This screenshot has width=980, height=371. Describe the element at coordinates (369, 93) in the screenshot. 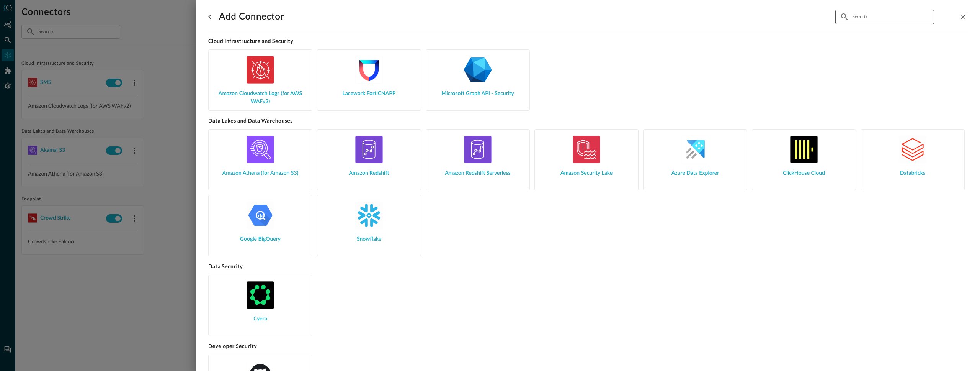

I see `span: Lacework FortiCNAPP` at that location.